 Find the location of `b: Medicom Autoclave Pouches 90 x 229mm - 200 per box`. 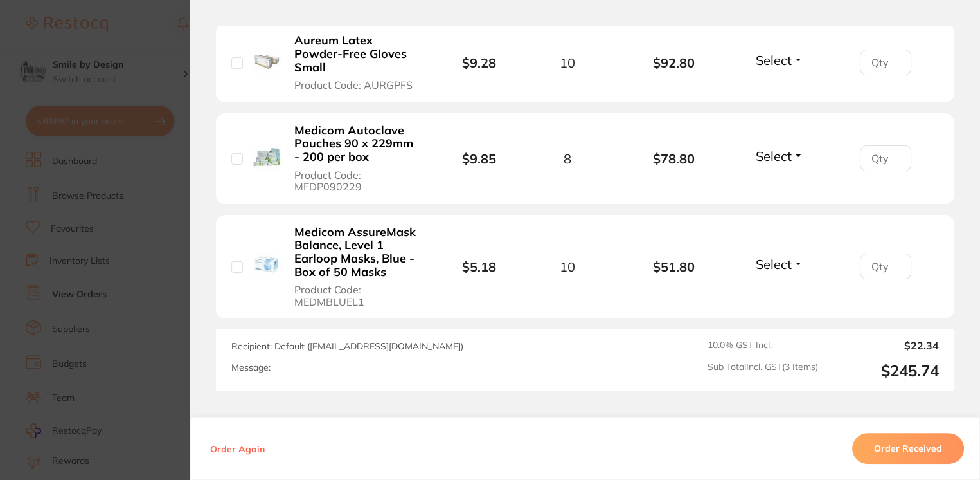

b: Medicom Autoclave Pouches 90 x 229mm - 200 per box is located at coordinates (357, 144).